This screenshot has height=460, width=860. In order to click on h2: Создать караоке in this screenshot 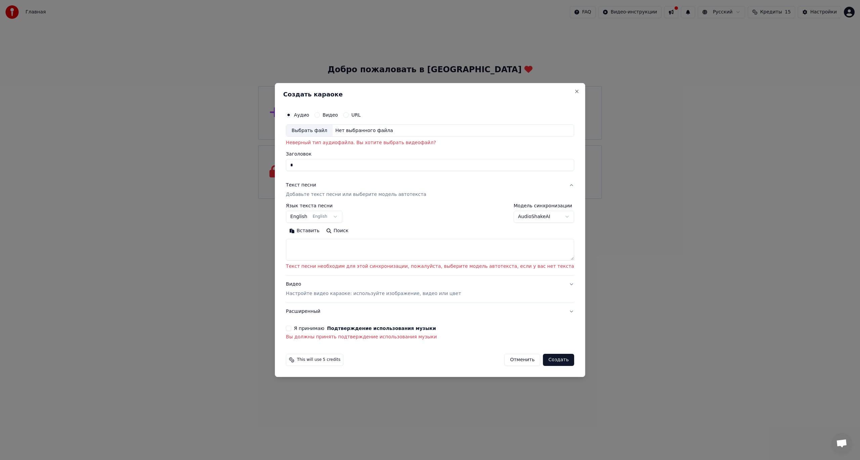, I will do `click(430, 94)`.